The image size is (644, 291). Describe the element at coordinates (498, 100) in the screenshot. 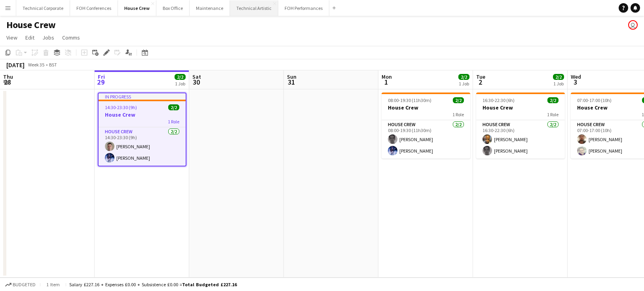

I see `span: 16:30-22:30 (6h)` at that location.